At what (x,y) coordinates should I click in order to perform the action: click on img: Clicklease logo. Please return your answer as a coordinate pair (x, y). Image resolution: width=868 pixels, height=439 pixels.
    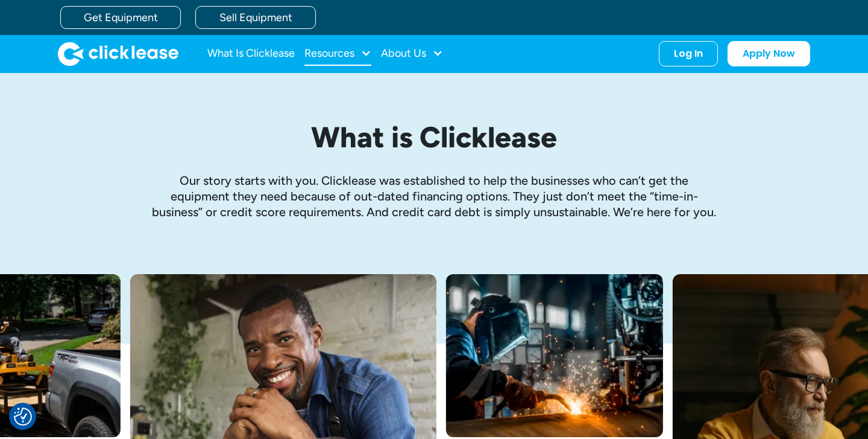
    Looking at the image, I should click on (118, 54).